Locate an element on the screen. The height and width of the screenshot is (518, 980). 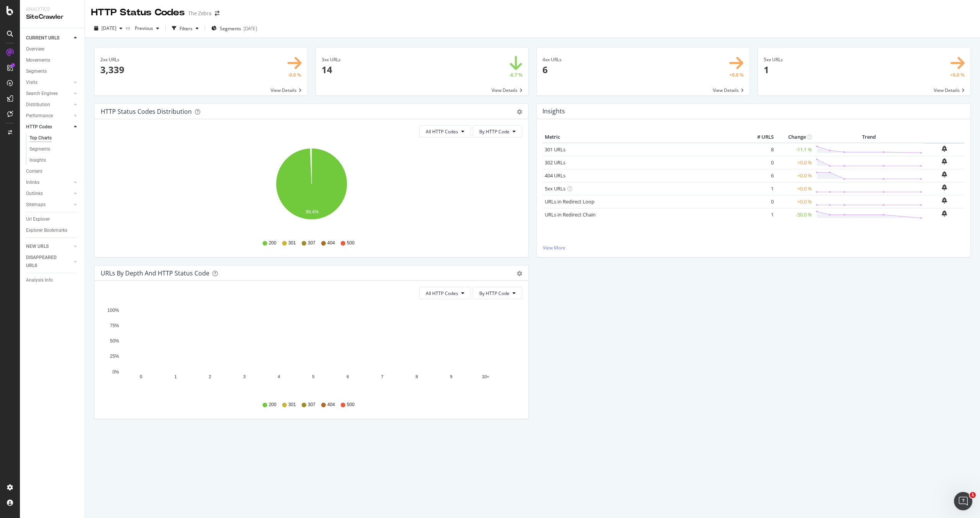
text: 8 is located at coordinates (417, 377).